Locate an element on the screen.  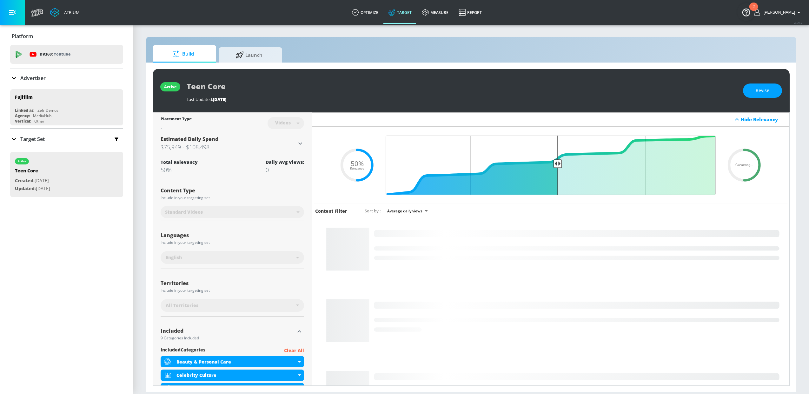
a: Atrium is located at coordinates (65, 12).